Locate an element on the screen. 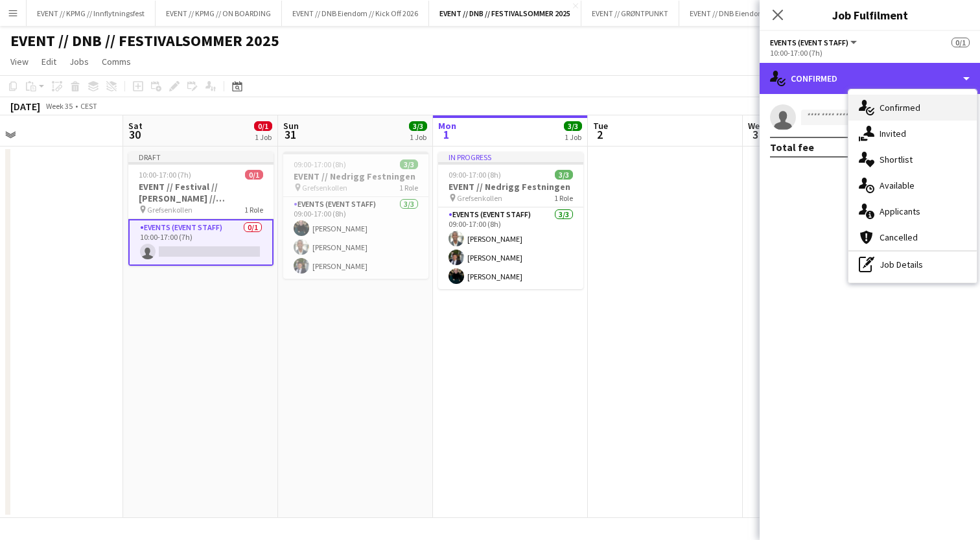 Image resolution: width=980 pixels, height=540 pixels. div: Invited is located at coordinates (913, 133).